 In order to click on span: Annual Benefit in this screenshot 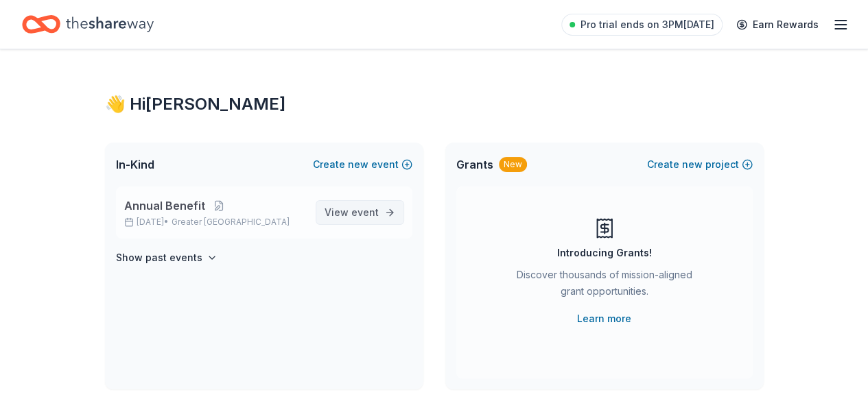, I will do `click(165, 205)`.